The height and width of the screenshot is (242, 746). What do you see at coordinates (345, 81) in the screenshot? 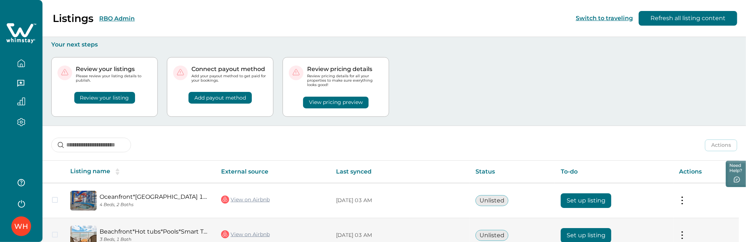
I see `p: Review pricing details for all your properties to make sure everything looks good!` at bounding box center [345, 81].